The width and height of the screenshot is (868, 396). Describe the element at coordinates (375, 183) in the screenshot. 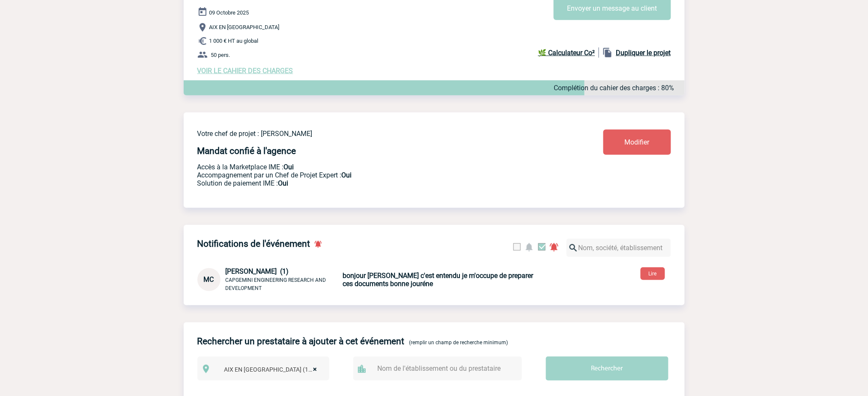

I see `p: Conformité aux process achat client, Prise en charge de la facturation, Mutualisation de plusieur...` at that location.